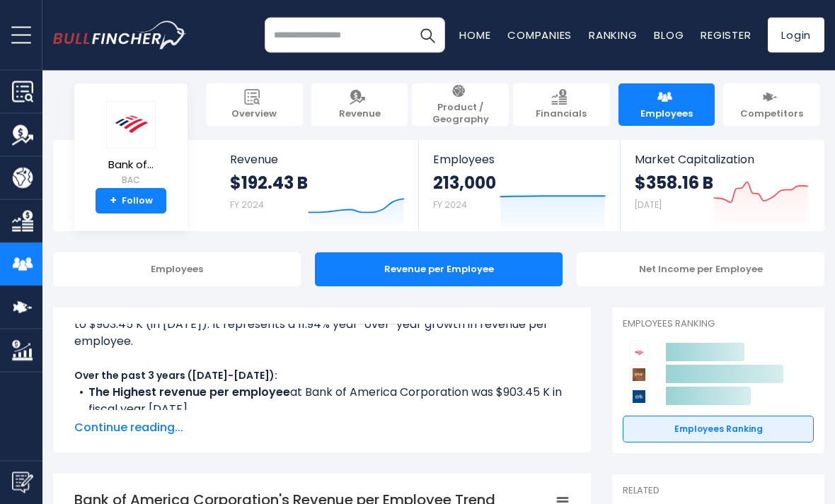  I want to click on a: Competitors, so click(771, 105).